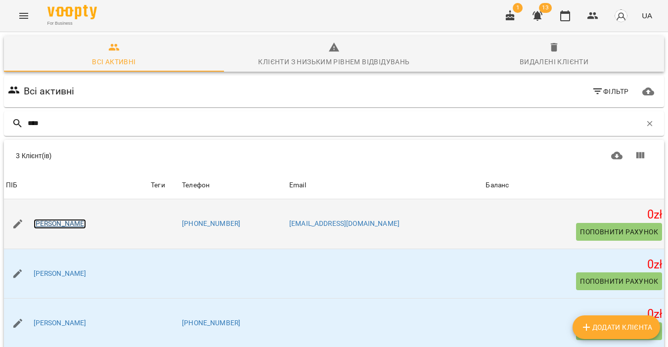 The width and height of the screenshot is (668, 347). I want to click on button: Menu, so click(24, 16).